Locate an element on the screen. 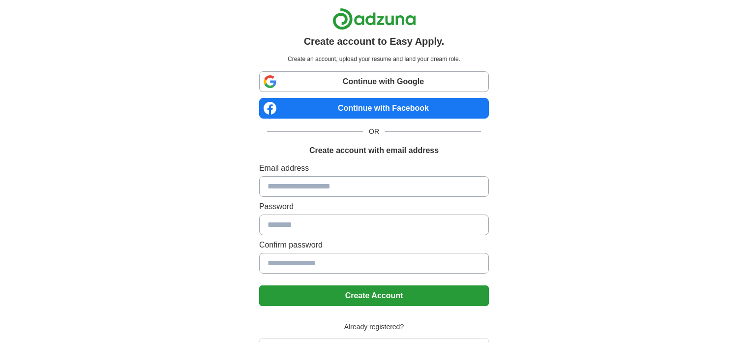  label: Password is located at coordinates (374, 206).